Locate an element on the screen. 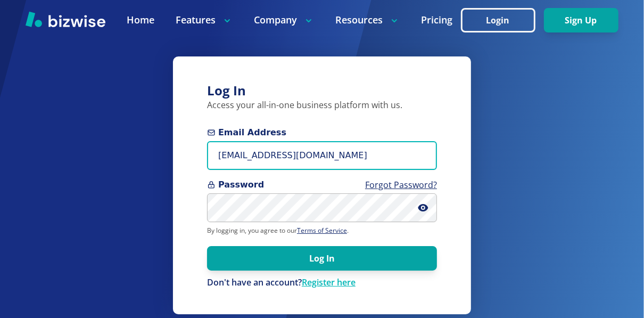  a: Forgot Password? is located at coordinates (401, 185).